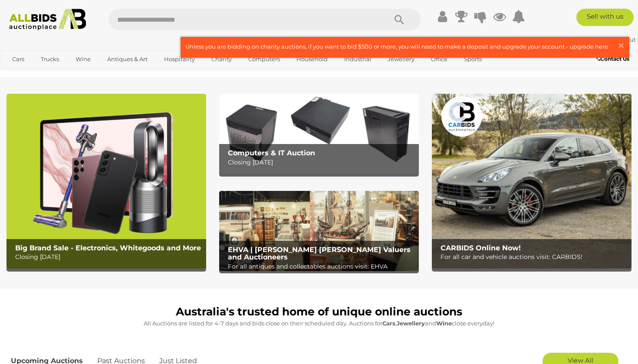 The width and height of the screenshot is (638, 364). What do you see at coordinates (50, 59) in the screenshot?
I see `a: Trucks` at bounding box center [50, 59].